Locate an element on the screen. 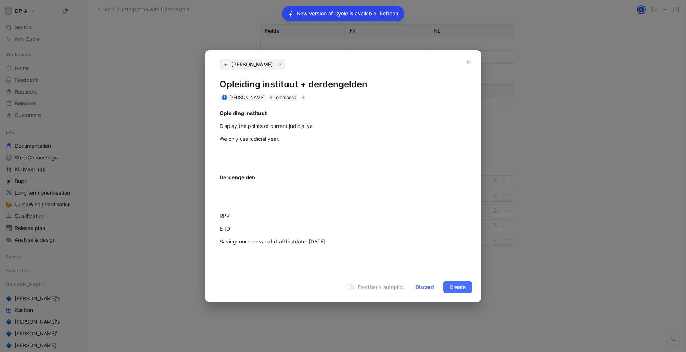  div: To process is located at coordinates (283, 98).